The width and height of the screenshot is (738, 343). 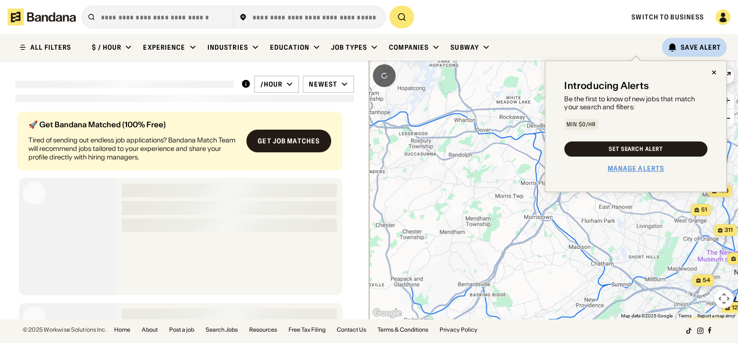 What do you see at coordinates (134, 149) in the screenshot?
I see `div: Tired of sending out endless job applications? Bandana Match Team will recommend jobs tailored to...` at bounding box center [134, 149].